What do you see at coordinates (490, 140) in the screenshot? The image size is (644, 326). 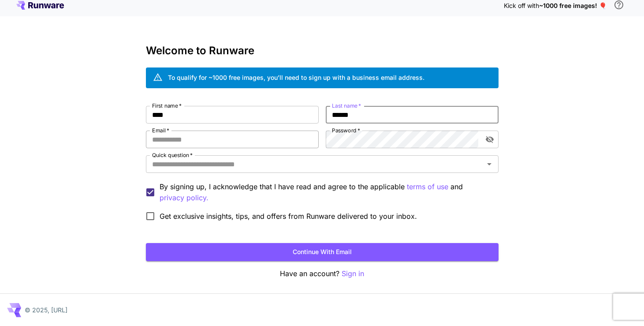 I see `button: toggle password visibility` at bounding box center [490, 140].